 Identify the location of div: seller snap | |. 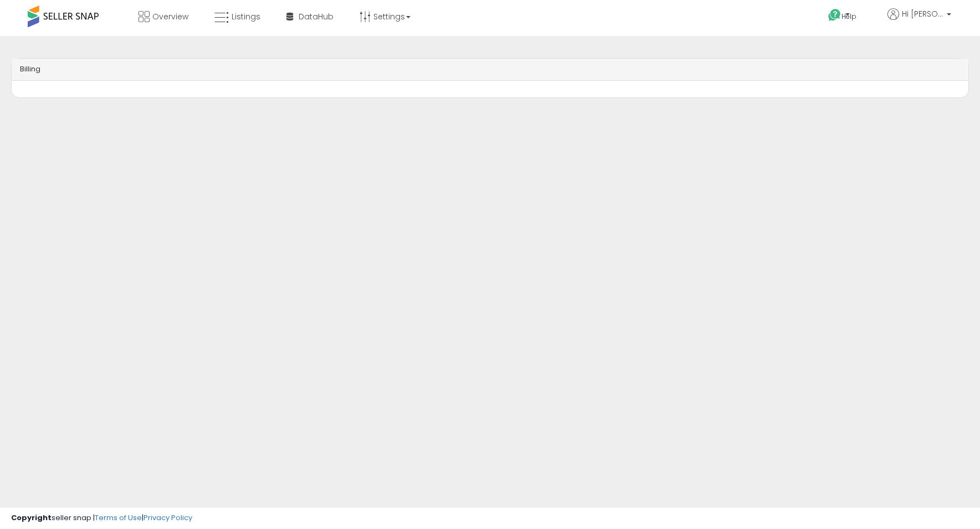
(101, 518).